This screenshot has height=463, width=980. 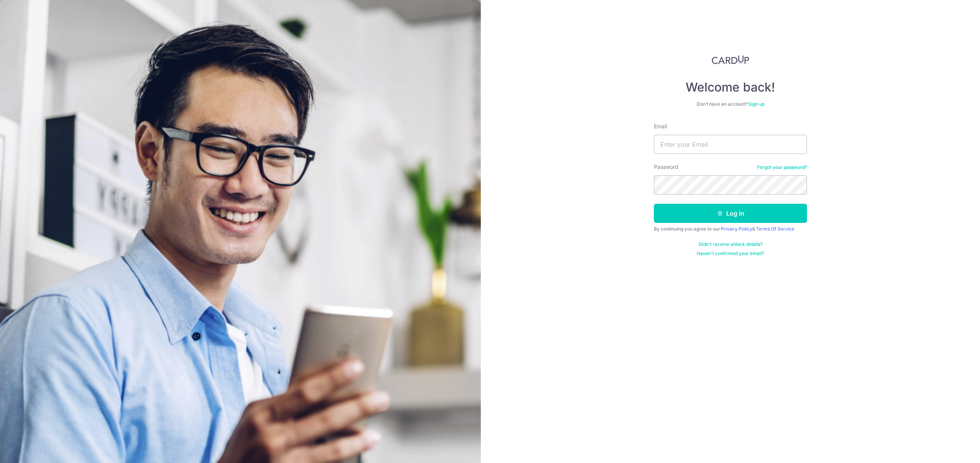 I want to click on a: Haven't confirmed your email?, so click(x=731, y=254).